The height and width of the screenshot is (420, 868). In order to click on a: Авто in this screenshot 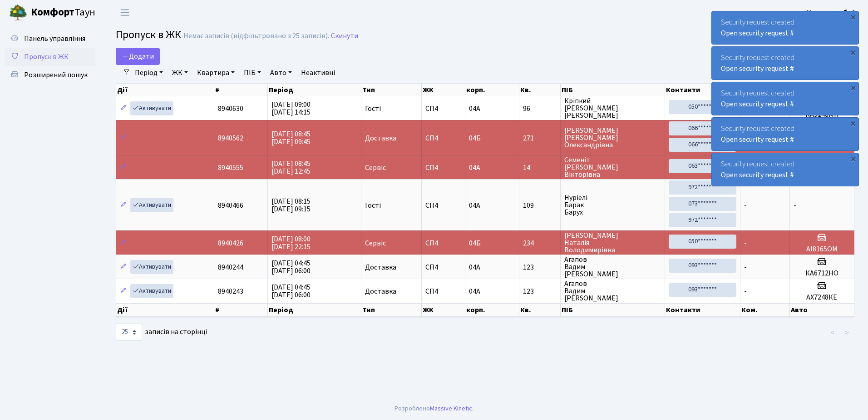, I will do `click(281, 73)`.